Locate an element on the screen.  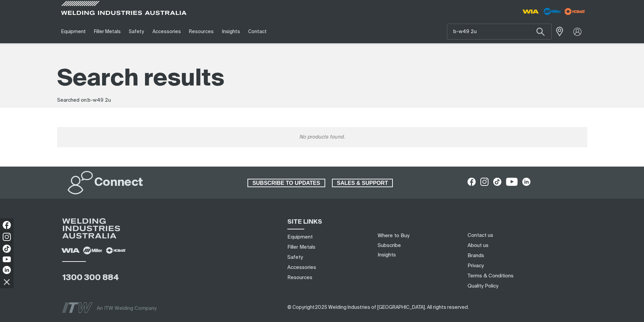
img: Facebook is located at coordinates (7, 225).